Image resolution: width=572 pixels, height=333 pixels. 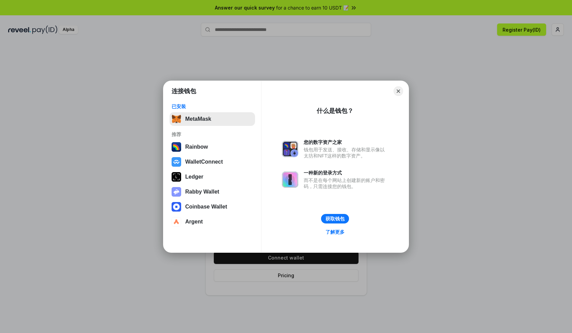 What do you see at coordinates (212, 177) in the screenshot?
I see `button: Ledger` at bounding box center [212, 177].